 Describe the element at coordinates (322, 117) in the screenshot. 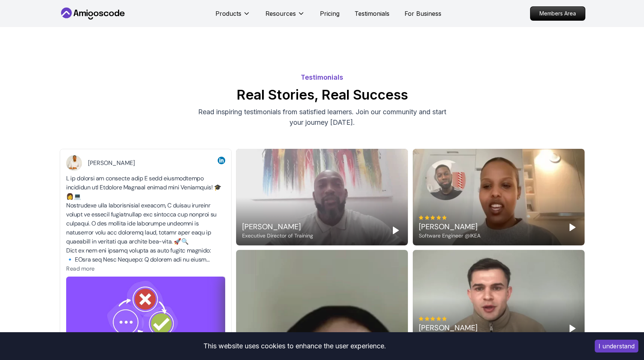

I see `p: Read inspiring testimonials from satisfied learners. Join our community and start your journey [D...` at that location.